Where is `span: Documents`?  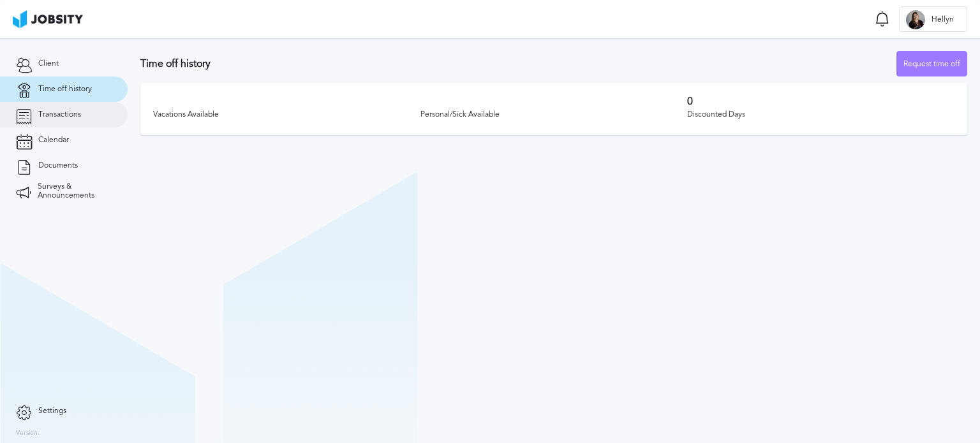 span: Documents is located at coordinates (58, 166).